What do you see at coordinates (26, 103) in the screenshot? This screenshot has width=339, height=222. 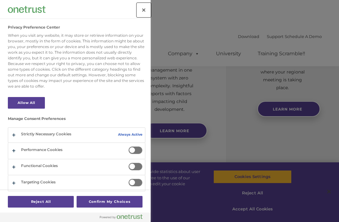 I see `button: Allow All` at bounding box center [26, 103].